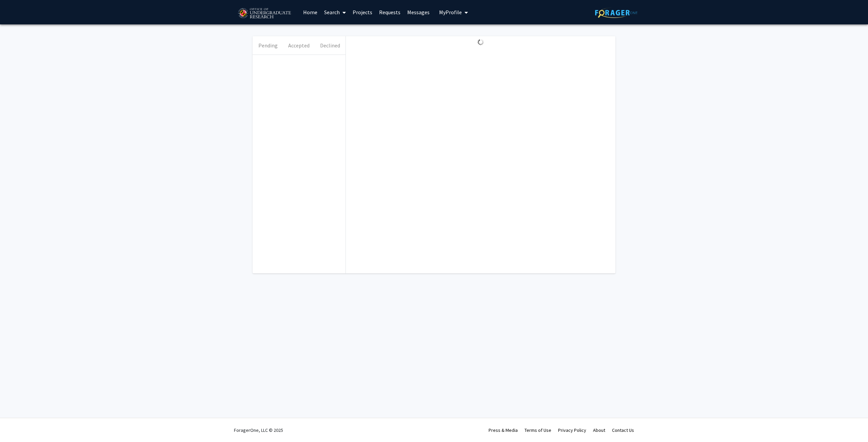 The height and width of the screenshot is (442, 868). What do you see at coordinates (572, 431) in the screenshot?
I see `a: Privacy Policy` at bounding box center [572, 431].